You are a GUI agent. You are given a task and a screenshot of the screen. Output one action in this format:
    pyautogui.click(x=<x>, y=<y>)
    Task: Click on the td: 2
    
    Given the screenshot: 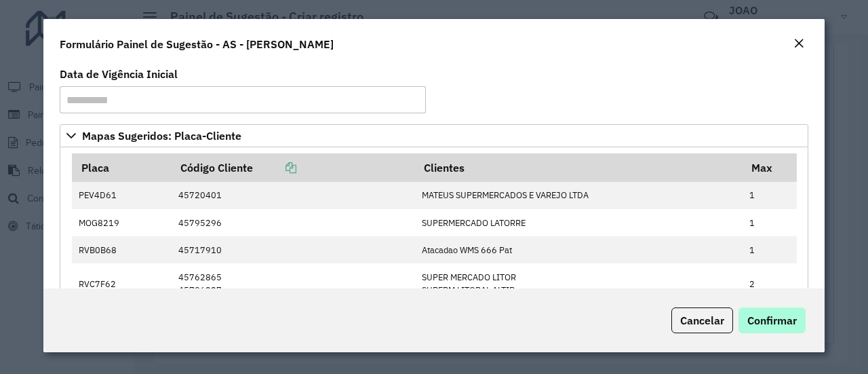 What is the action you would take?
    pyautogui.click(x=770, y=283)
    